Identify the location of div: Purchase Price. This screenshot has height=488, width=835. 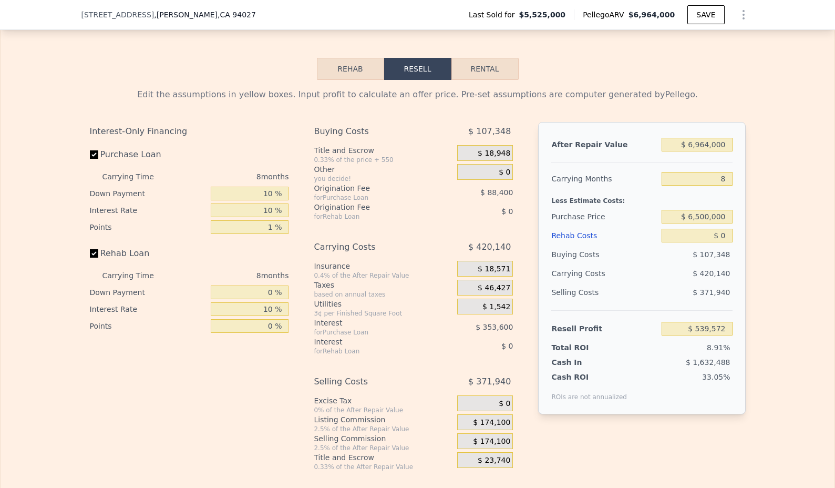
(604, 217).